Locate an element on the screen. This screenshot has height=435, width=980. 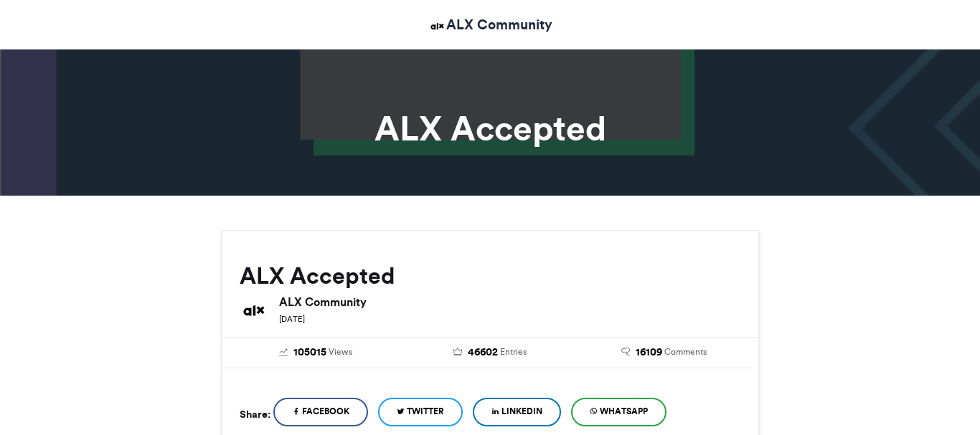
h5: Share: is located at coordinates (255, 414).